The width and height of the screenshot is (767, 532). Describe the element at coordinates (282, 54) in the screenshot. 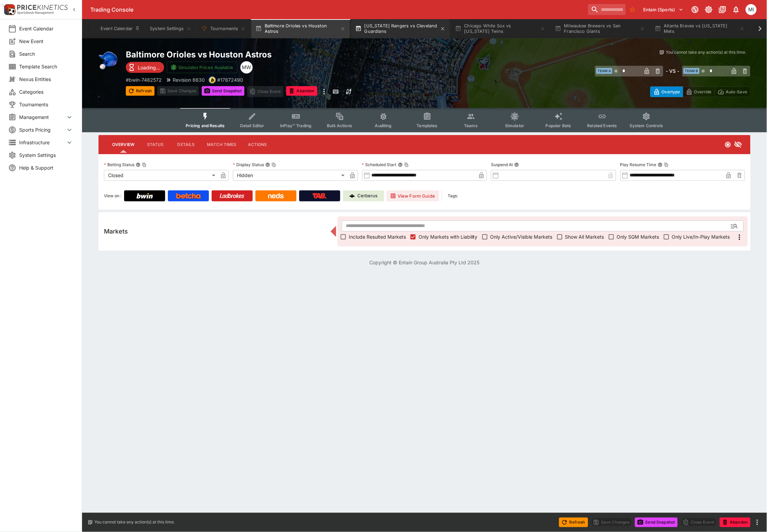

I see `h2: Copy To Clipboard` at that location.